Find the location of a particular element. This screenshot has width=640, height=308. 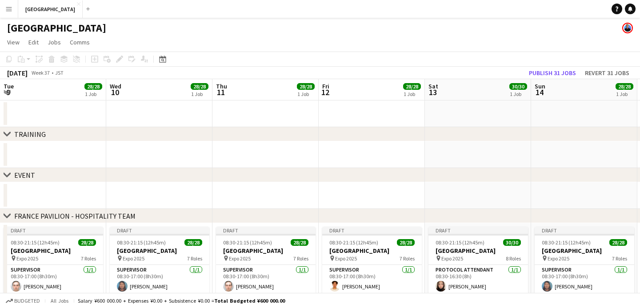

span: 14 is located at coordinates (539, 92).